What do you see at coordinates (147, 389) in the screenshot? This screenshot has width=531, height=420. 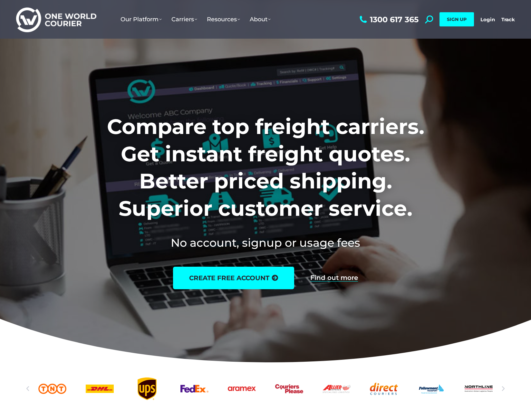 I see `div: 4 / 25` at bounding box center [147, 389].